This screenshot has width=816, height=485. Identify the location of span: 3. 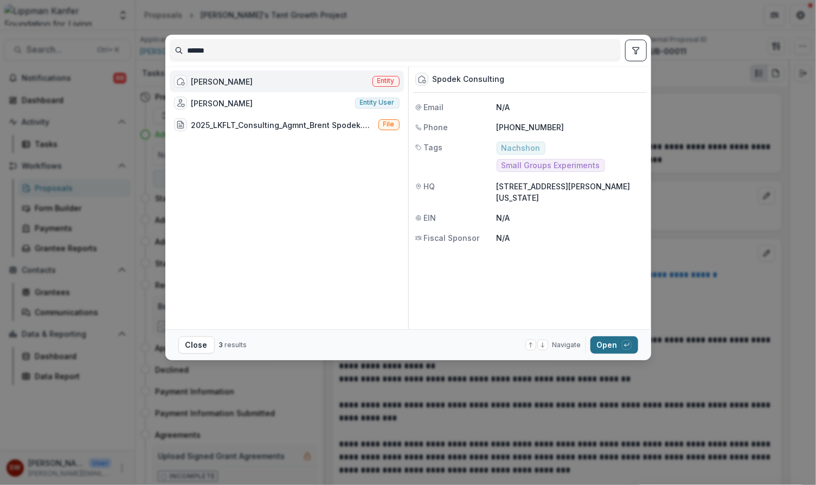
(221, 344).